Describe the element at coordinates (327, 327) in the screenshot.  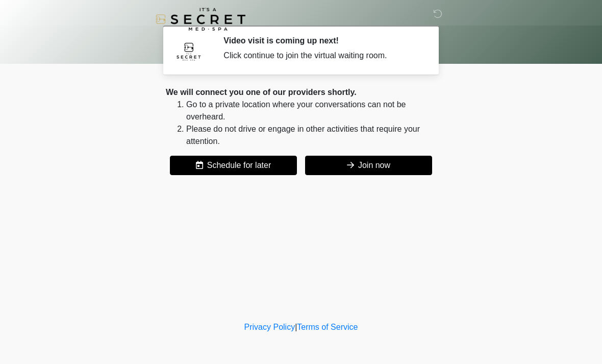
I see `a: Terms of Service` at that location.